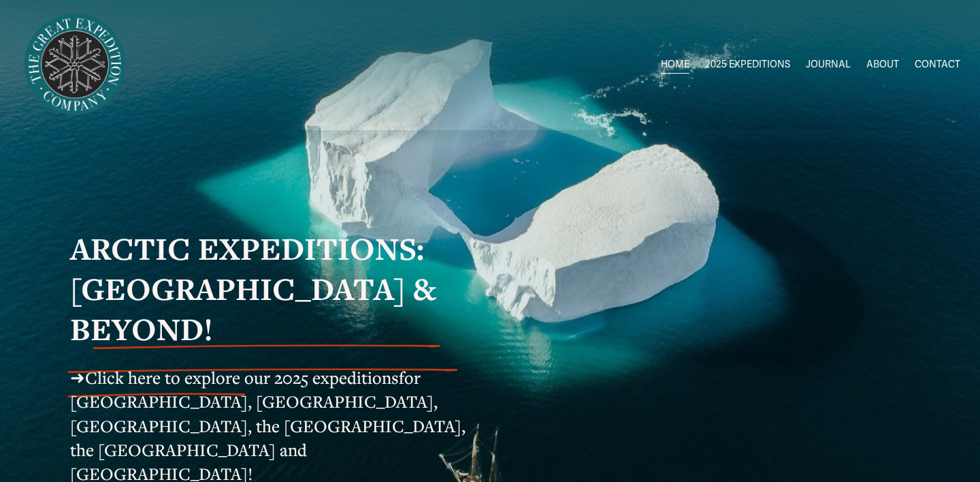 Image resolution: width=980 pixels, height=482 pixels. Describe the element at coordinates (747, 65) in the screenshot. I see `span: 2025 EXPEDITIONS` at that location.